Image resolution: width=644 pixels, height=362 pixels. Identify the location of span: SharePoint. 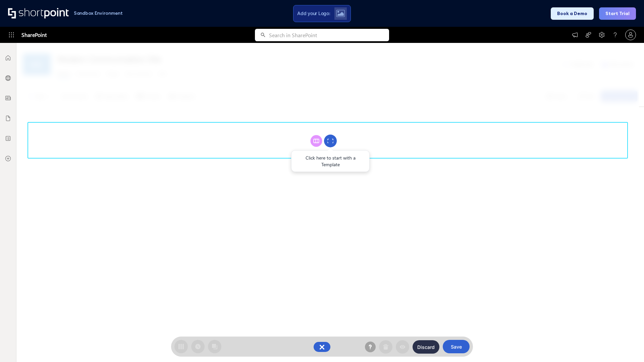
(34, 35).